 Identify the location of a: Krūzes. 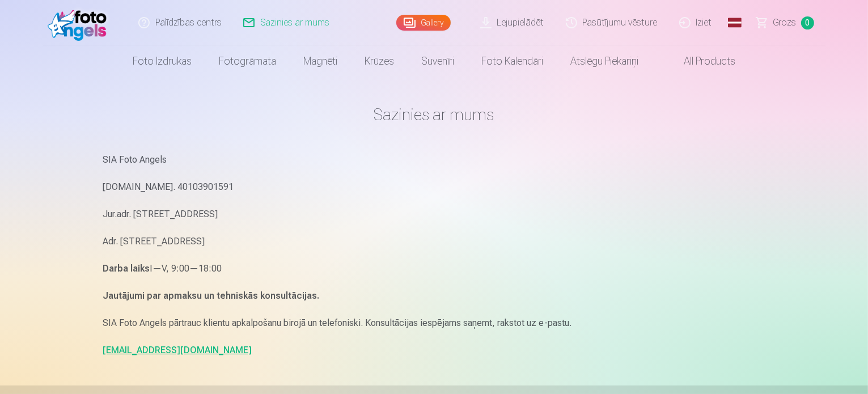
(379, 61).